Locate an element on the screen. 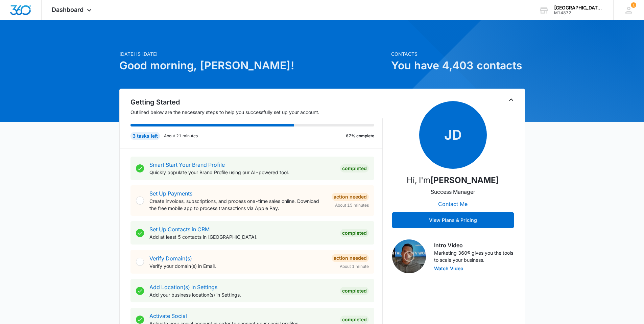 Image resolution: width=644 pixels, height=324 pixels. img: Intro Video is located at coordinates (409, 256).